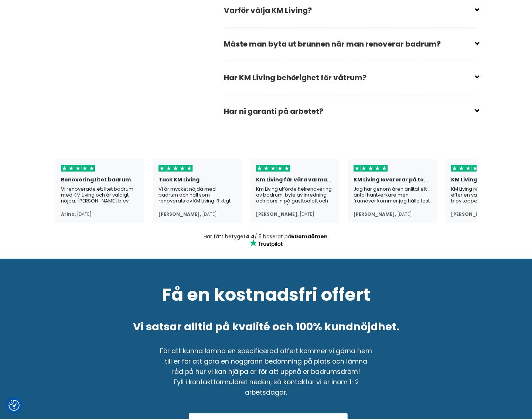 The width and height of the screenshot is (532, 419). I want to click on div: KM Living levererar på topp!, so click(393, 182).